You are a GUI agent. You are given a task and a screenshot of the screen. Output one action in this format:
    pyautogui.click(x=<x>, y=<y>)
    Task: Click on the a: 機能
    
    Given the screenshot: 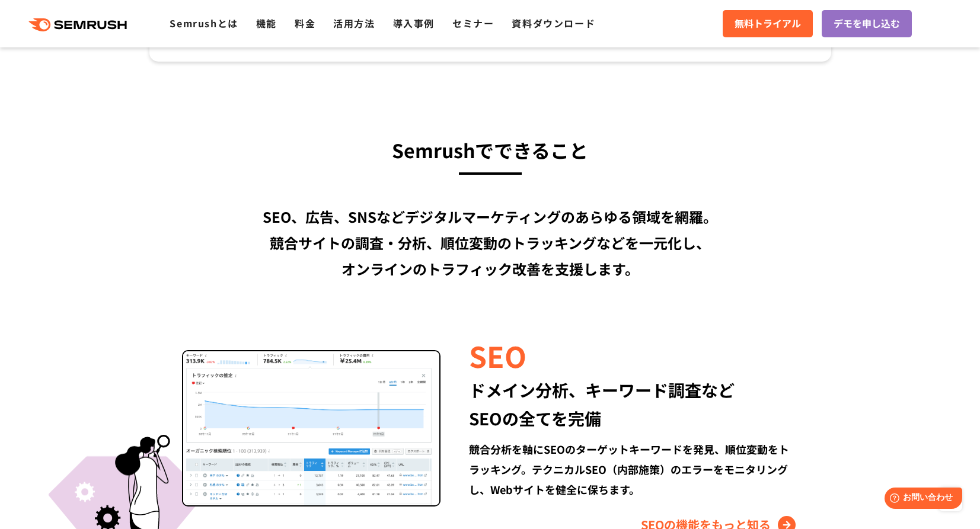 What is the action you would take?
    pyautogui.click(x=266, y=23)
    